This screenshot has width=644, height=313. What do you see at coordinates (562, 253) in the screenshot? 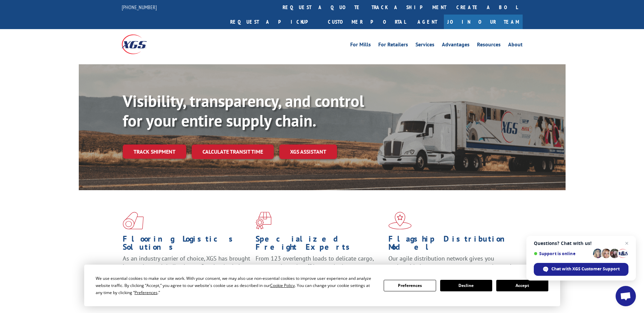
I see `span: Support is online` at bounding box center [562, 253].